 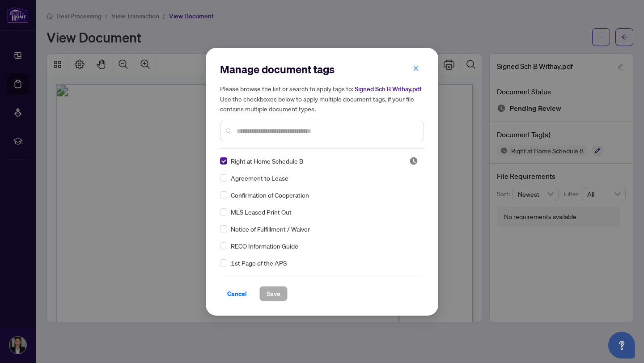 I want to click on button: Open asap, so click(x=622, y=345).